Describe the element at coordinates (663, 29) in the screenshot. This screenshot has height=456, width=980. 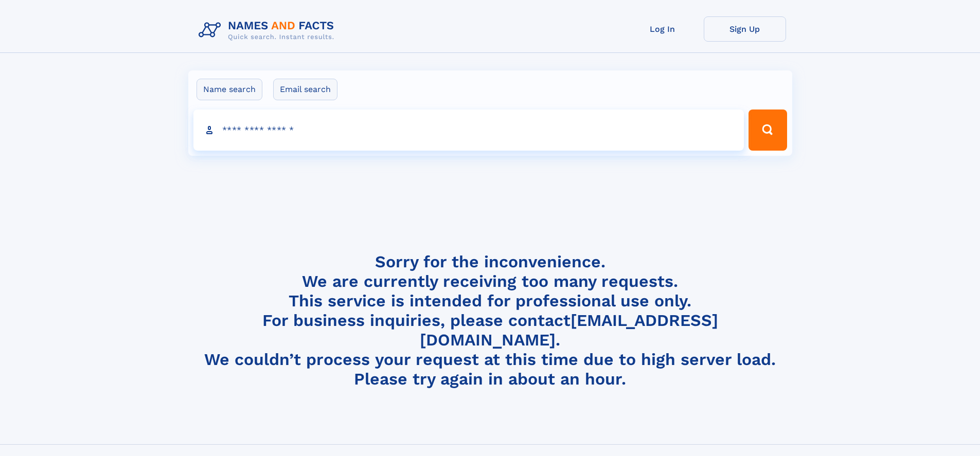
I see `a: Log In` at that location.